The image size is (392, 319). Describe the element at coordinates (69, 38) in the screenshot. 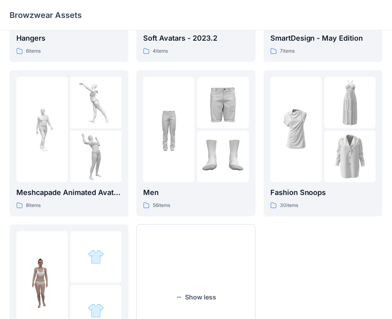

I see `p: Hangers` at that location.